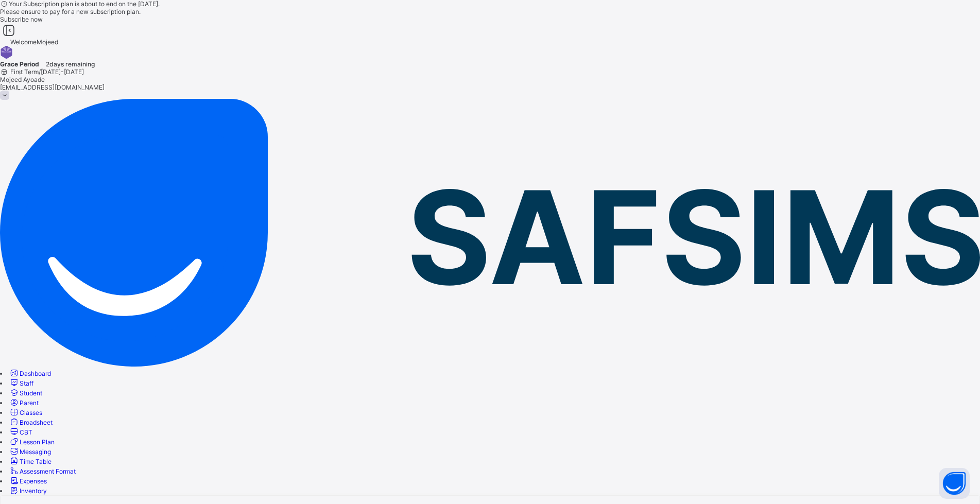 The image size is (980, 504). I want to click on a: Time Table, so click(30, 461).